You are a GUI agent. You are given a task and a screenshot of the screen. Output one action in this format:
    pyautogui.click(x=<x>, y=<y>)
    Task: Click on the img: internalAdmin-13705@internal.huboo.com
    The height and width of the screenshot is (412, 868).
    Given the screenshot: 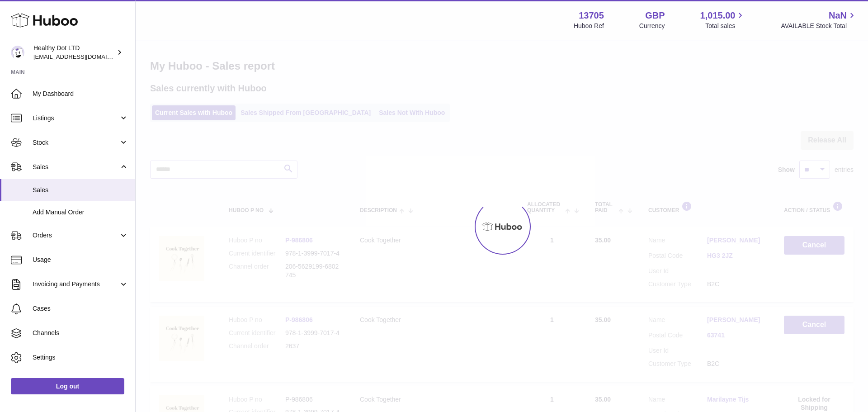 What is the action you would take?
    pyautogui.click(x=17, y=53)
    